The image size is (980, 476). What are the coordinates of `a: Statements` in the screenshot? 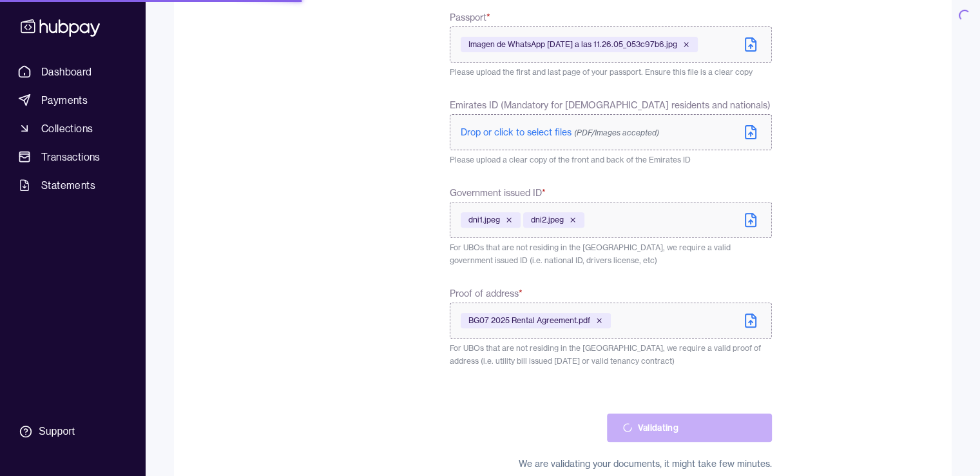 It's located at (72, 185).